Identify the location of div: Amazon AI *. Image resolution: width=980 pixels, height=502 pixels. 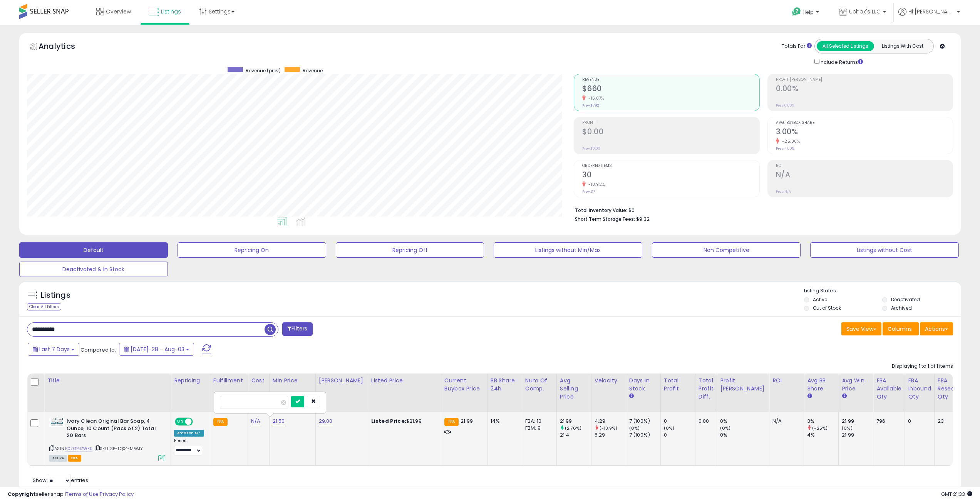
(189, 433).